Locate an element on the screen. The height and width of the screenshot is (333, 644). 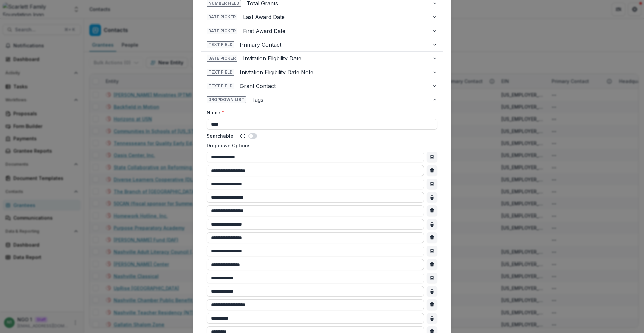
span: Grant Contact is located at coordinates (333, 86).